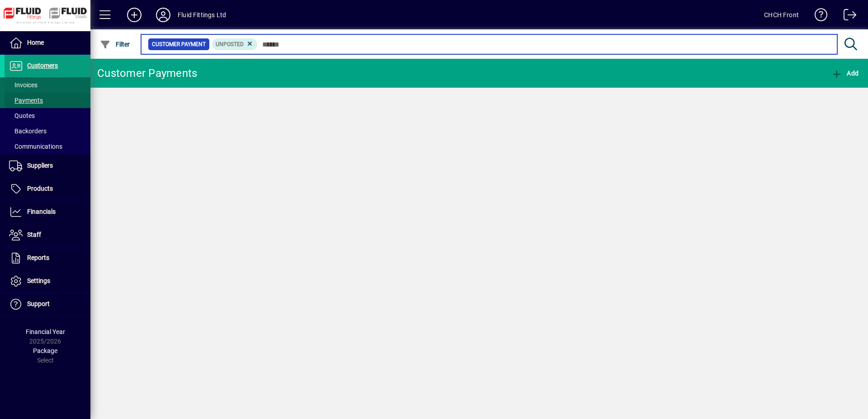  What do you see at coordinates (47, 85) in the screenshot?
I see `a: Invoices` at bounding box center [47, 85].